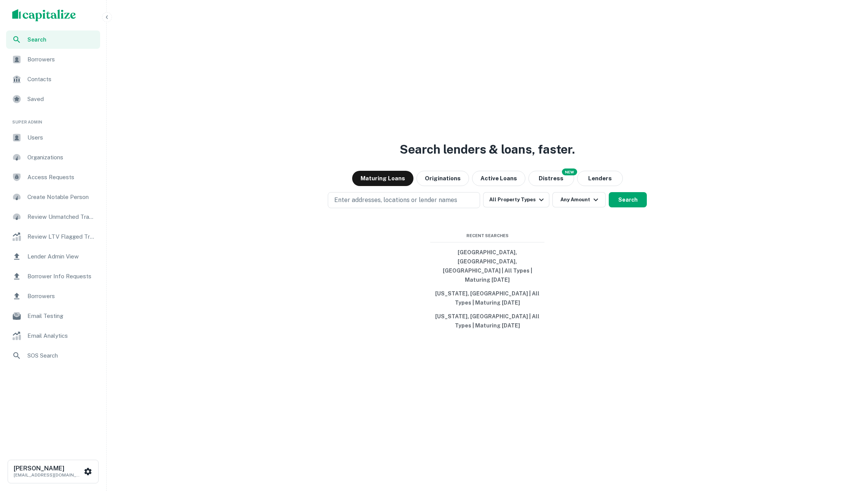  I want to click on span: Email Analytics, so click(61, 336).